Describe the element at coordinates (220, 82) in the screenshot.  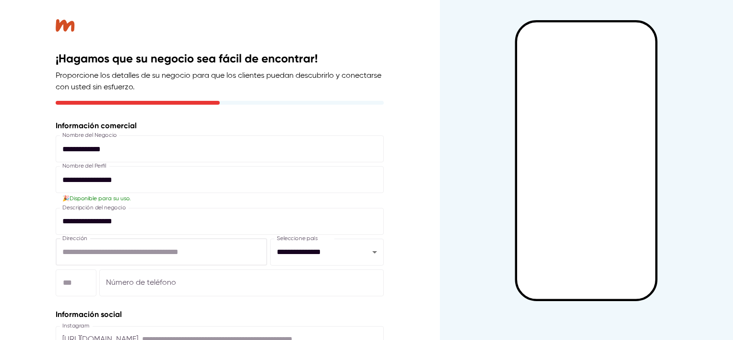
I see `p: Proporcione los detalles de su negocio para que los clientes puedan descubrirlo y conectarse con ...` at that location.